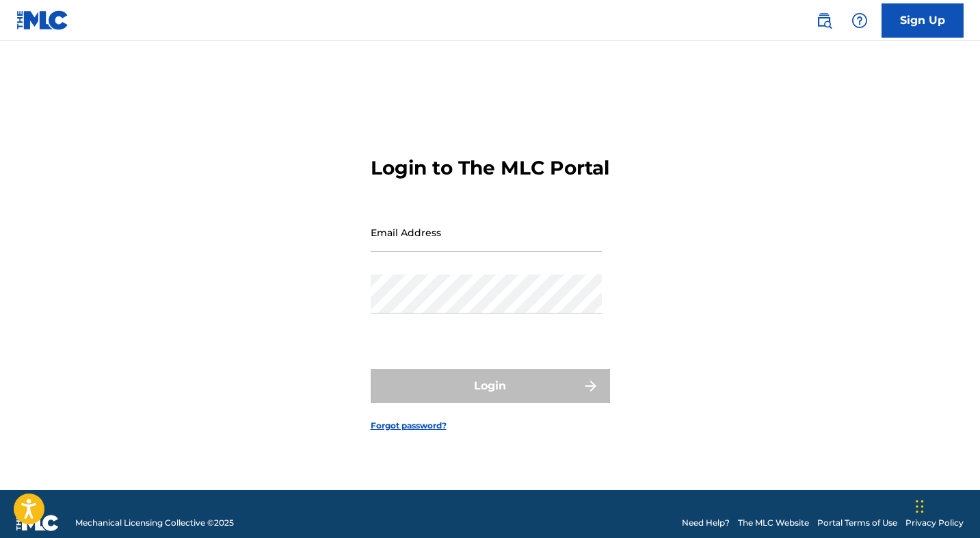 Image resolution: width=980 pixels, height=538 pixels. I want to click on span: Mechanical Licensing Collective © 2025, so click(155, 522).